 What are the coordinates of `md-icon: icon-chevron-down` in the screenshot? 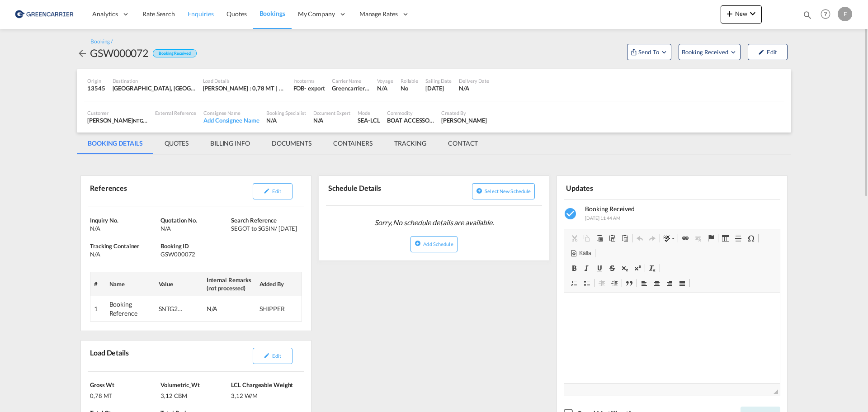 It's located at (753, 14).